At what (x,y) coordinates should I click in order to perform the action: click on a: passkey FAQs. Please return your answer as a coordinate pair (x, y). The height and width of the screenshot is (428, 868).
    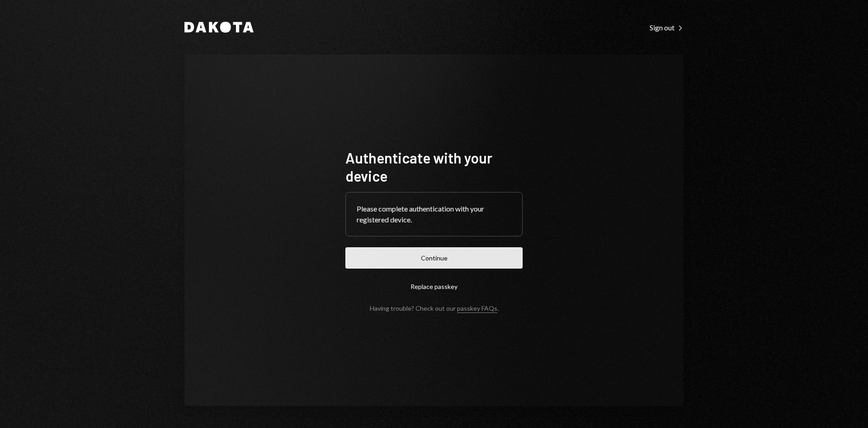
    Looking at the image, I should click on (477, 308).